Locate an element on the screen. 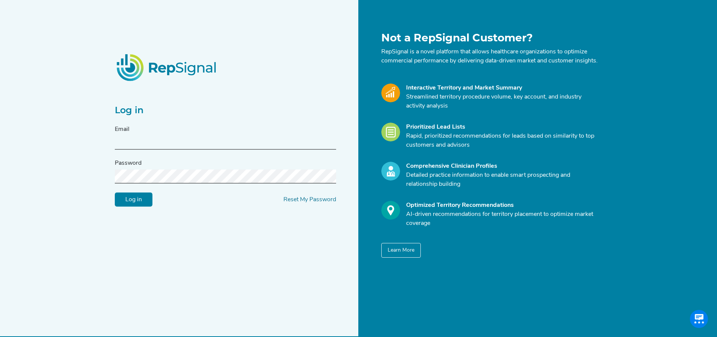  img: Leads_Icon.28e8c528.svg is located at coordinates (390, 132).